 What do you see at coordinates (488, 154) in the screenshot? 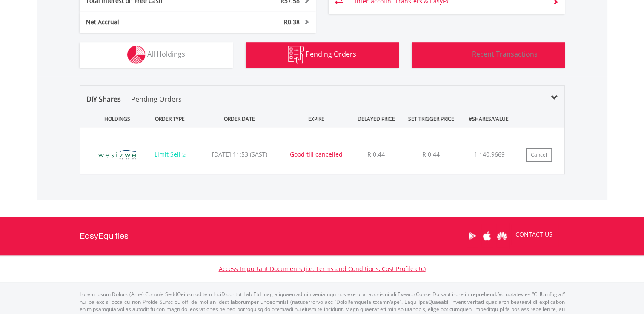
I see `div: -1 140.9669` at bounding box center [488, 154].